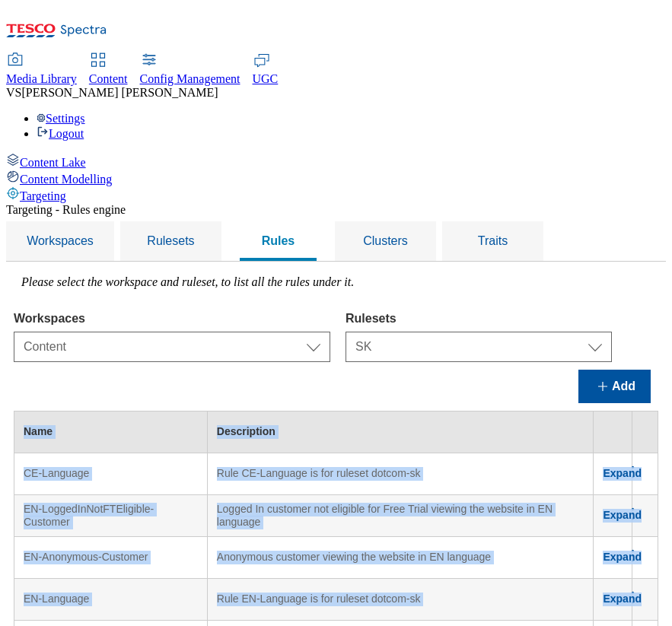 This screenshot has width=672, height=626. Describe the element at coordinates (60, 241) in the screenshot. I see `span: Workspaces` at that location.